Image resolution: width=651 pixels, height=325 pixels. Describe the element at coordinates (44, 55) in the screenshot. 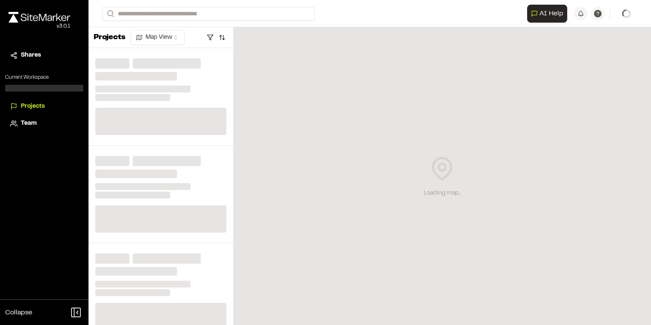

I see `a: Shares` at that location.